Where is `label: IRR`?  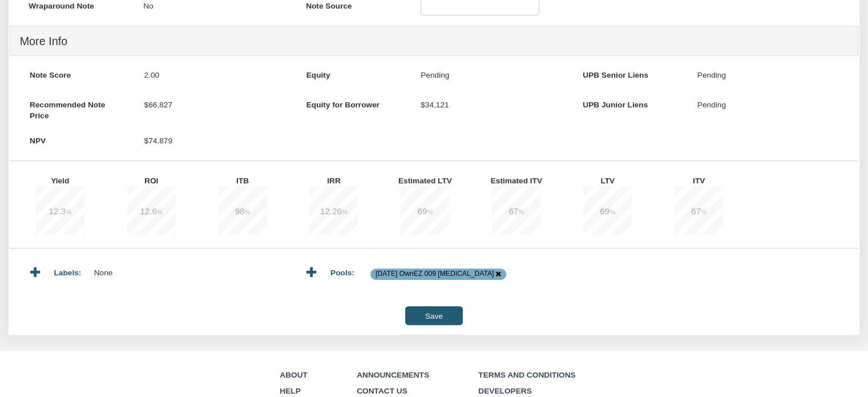 label: IRR is located at coordinates (338, 178).